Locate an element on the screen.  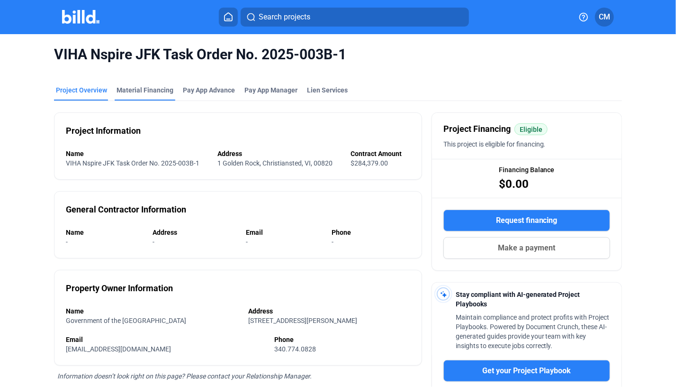
div: General Contractor Information is located at coordinates (126, 209).